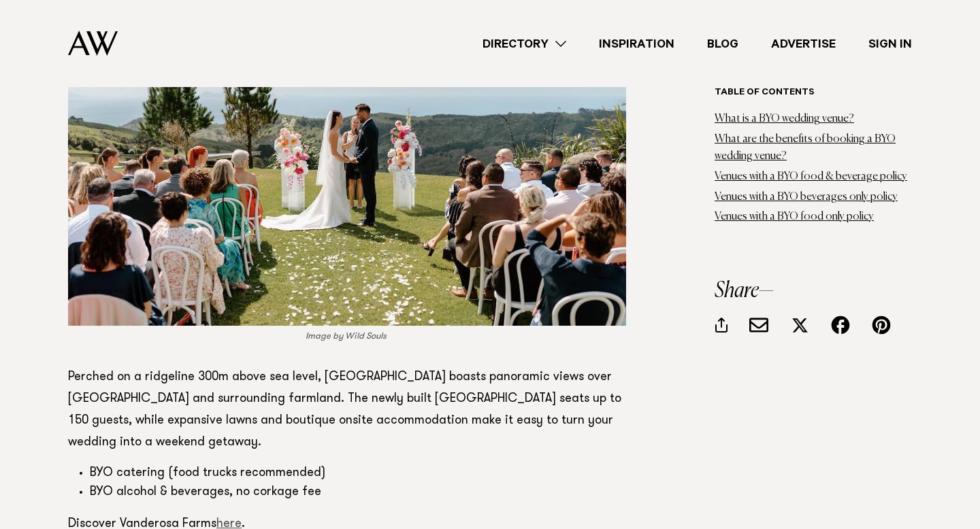 This screenshot has height=529, width=980. Describe the element at coordinates (813, 93) in the screenshot. I see `h6: Table of contents` at that location.